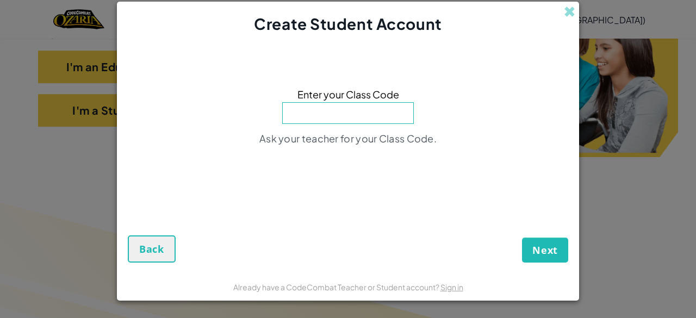 This screenshot has height=318, width=696. I want to click on a: Sign in, so click(452, 287).